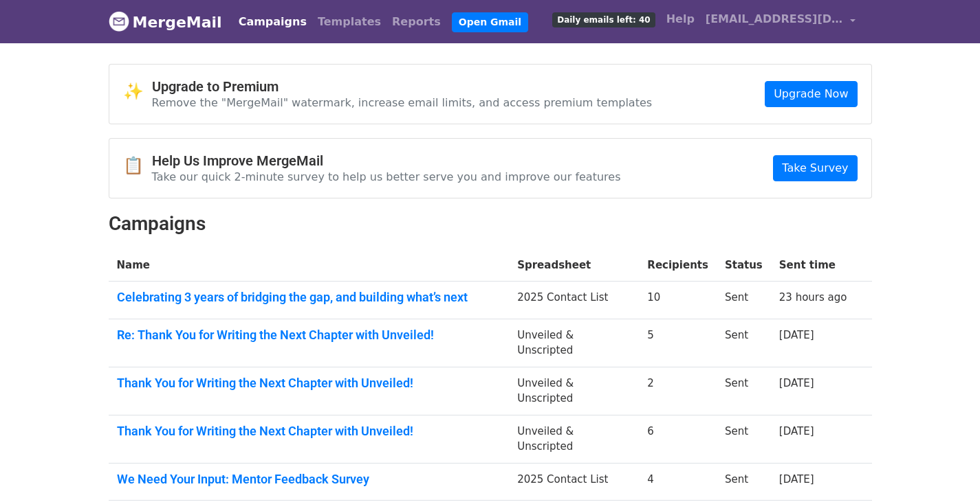  What do you see at coordinates (309, 480) in the screenshot?
I see `a: We Need Your Input: Mentor Feedback Survey` at bounding box center [309, 480].